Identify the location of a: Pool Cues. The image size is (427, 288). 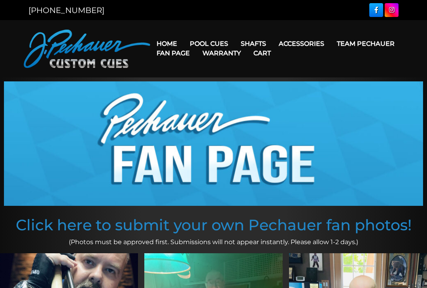
(209, 43).